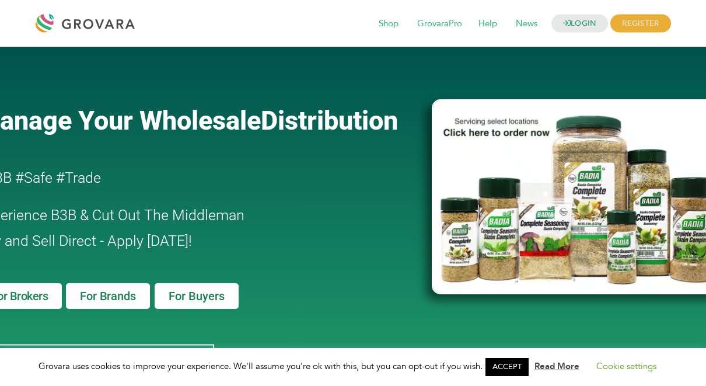 The width and height of the screenshot is (706, 386). What do you see at coordinates (439, 24) in the screenshot?
I see `span: GrovaraPro` at bounding box center [439, 24].